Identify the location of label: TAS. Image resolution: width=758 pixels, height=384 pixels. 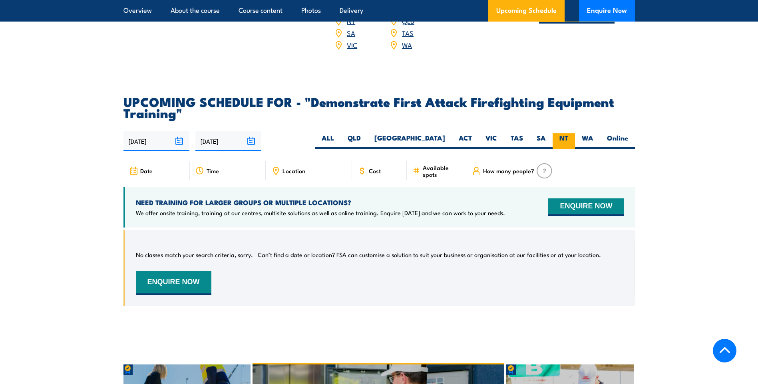
(517, 141).